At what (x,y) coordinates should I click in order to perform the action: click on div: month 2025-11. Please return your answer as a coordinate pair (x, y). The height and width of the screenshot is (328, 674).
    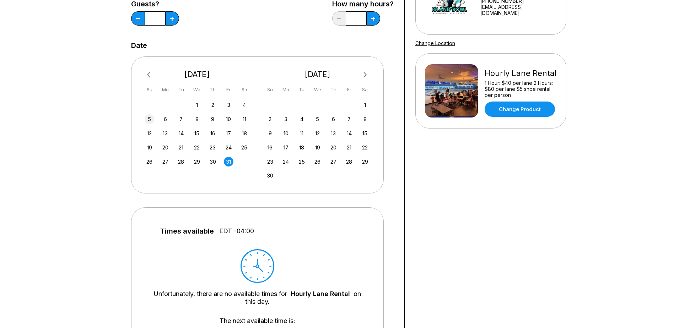
    Looking at the image, I should click on (318, 140).